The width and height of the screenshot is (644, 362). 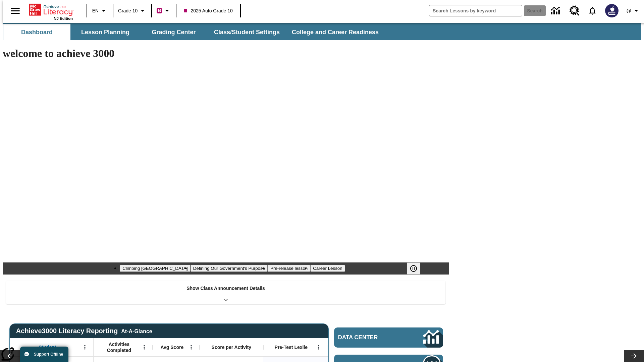 What do you see at coordinates (172, 347) in the screenshot?
I see `span: Avg Score` at bounding box center [172, 347].